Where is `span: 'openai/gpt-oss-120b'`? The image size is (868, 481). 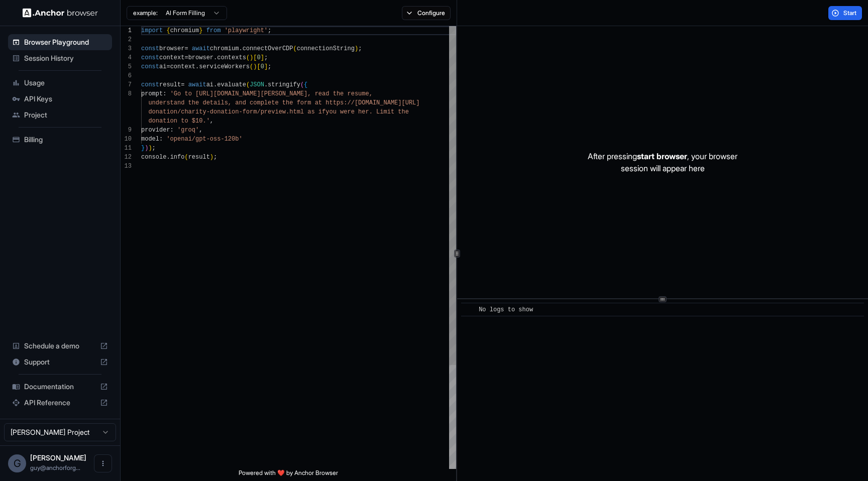 span: 'openai/gpt-oss-120b' is located at coordinates (204, 139).